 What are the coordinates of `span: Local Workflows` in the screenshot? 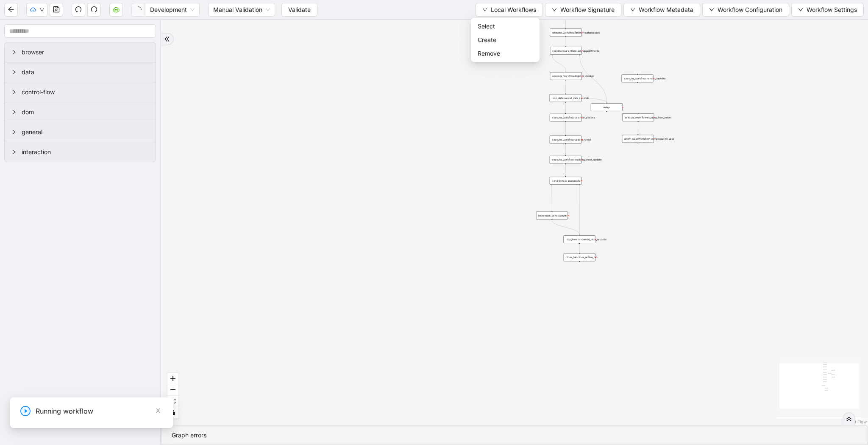 It's located at (514, 9).